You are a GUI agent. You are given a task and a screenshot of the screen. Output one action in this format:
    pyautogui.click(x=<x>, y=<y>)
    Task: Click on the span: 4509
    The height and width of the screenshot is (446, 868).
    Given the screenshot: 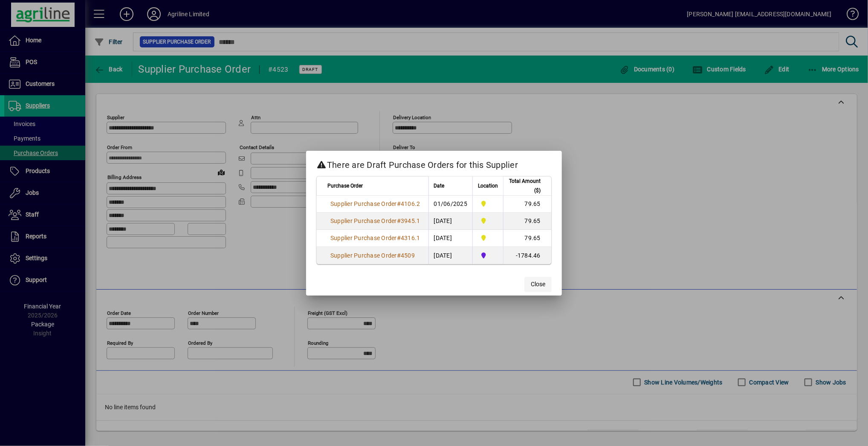 What is the action you would take?
    pyautogui.click(x=408, y=255)
    